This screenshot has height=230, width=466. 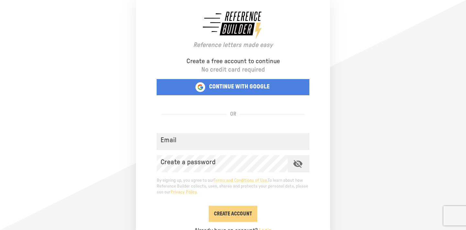 I want to click on p: No credit card required, so click(x=233, y=70).